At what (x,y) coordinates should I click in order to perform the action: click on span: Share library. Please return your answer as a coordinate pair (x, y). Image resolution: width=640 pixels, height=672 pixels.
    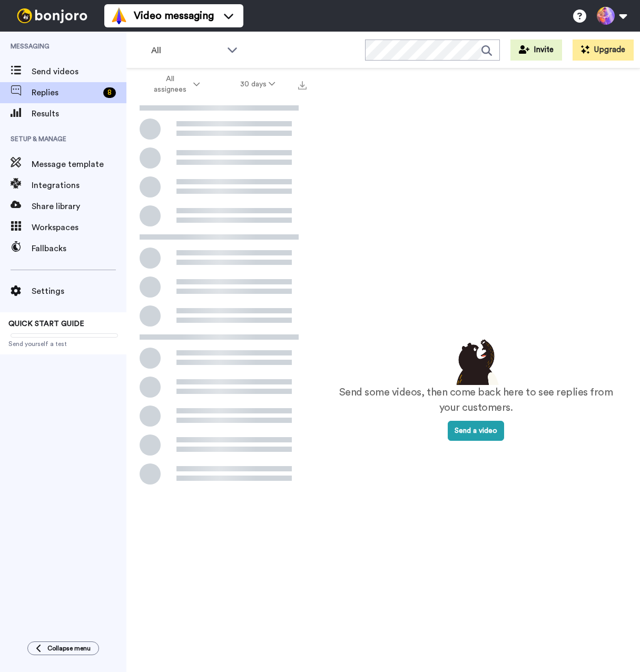
    Looking at the image, I should click on (79, 206).